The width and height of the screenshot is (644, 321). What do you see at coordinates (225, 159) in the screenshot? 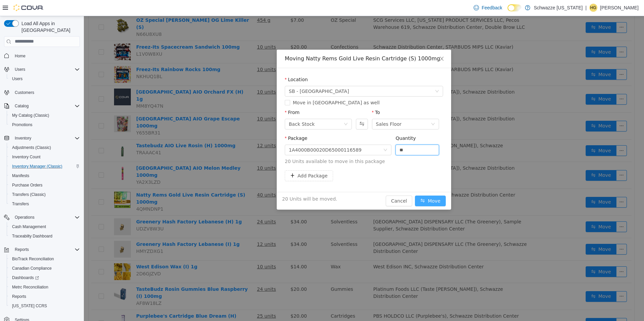
I see `button: icon: plusAdd Package` at bounding box center [225, 159].